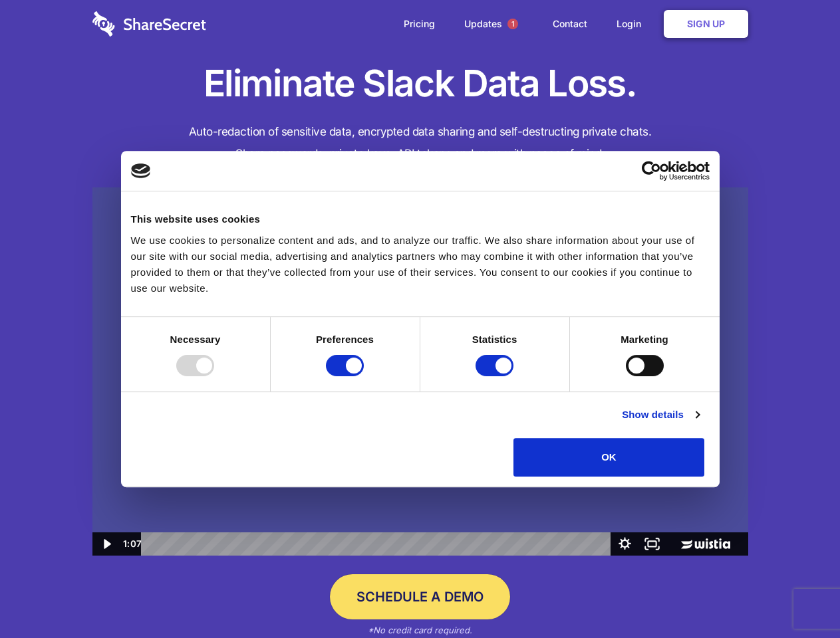  What do you see at coordinates (195, 339) in the screenshot?
I see `strong: Necessary` at bounding box center [195, 339].